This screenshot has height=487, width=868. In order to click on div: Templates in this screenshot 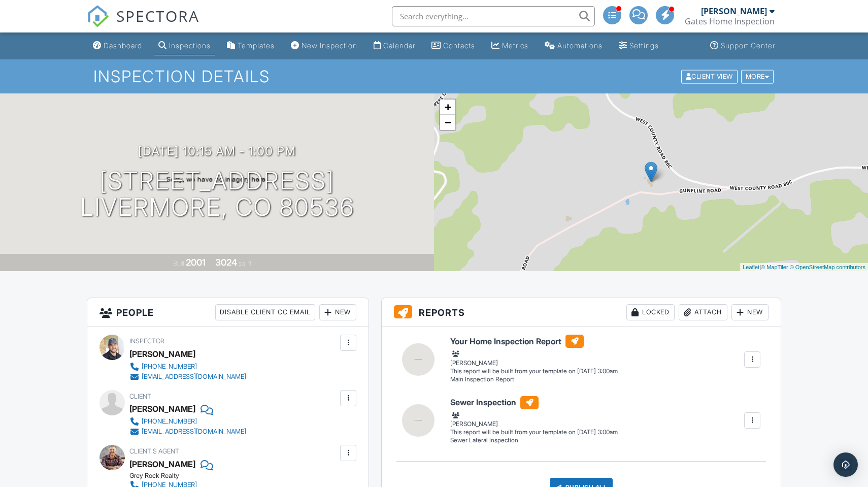, I will do `click(256, 45)`.